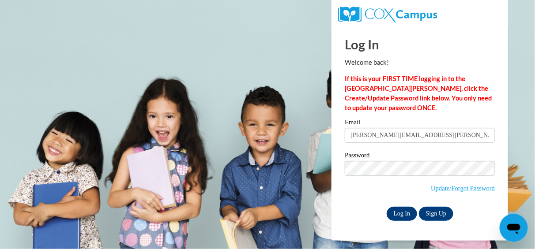  I want to click on label: Password, so click(420, 157).